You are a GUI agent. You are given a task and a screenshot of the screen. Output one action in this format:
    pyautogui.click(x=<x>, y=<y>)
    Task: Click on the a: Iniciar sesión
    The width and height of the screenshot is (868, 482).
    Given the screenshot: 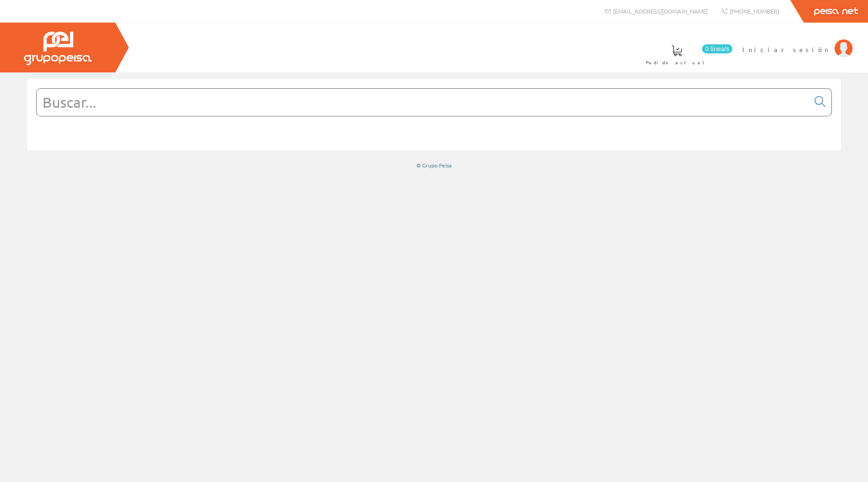 What is the action you would take?
    pyautogui.click(x=798, y=41)
    